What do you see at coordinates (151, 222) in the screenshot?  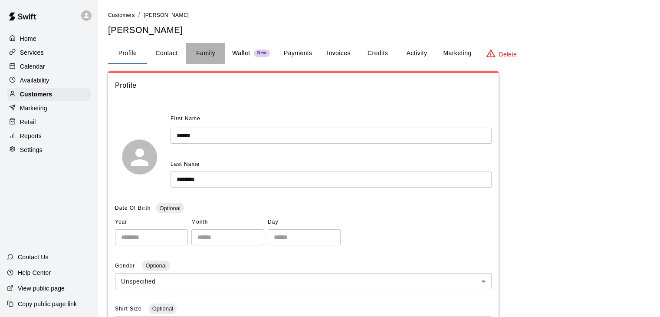 I see `span: Year` at bounding box center [151, 222].